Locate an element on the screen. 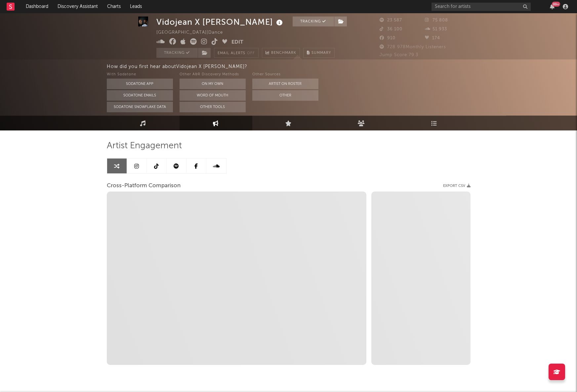 The width and height of the screenshot is (577, 392). a: Benchmark is located at coordinates (281, 53).